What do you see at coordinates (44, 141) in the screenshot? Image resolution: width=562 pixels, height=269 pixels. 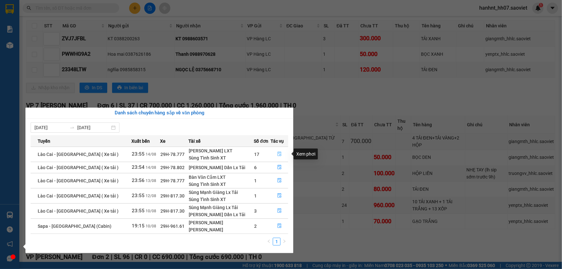 I see `span: Tuyến` at bounding box center [44, 141].